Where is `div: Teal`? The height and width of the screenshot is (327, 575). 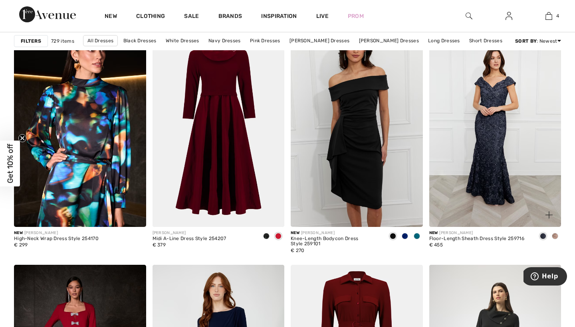
div: Teal is located at coordinates (417, 237).